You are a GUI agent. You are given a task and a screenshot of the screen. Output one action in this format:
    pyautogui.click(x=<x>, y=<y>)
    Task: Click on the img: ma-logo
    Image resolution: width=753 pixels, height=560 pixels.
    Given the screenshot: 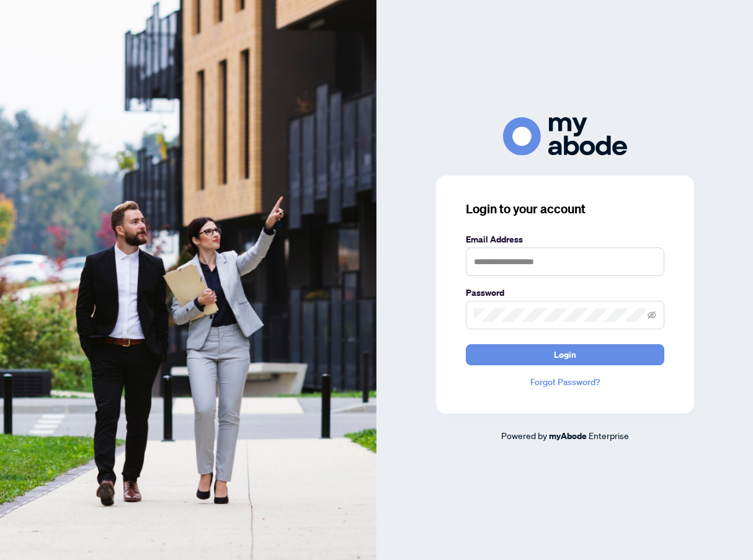 What is the action you would take?
    pyautogui.click(x=565, y=136)
    